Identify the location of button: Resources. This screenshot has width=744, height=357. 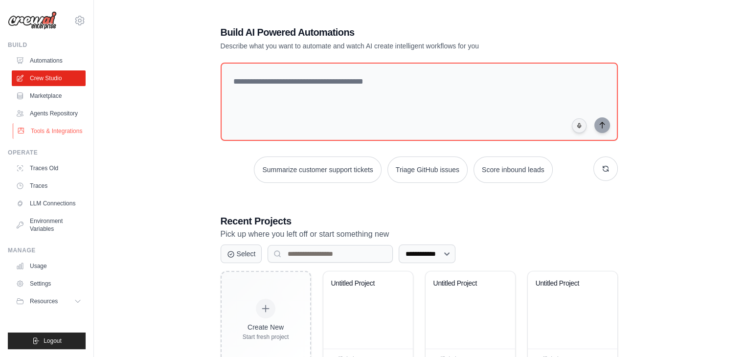
(48, 301).